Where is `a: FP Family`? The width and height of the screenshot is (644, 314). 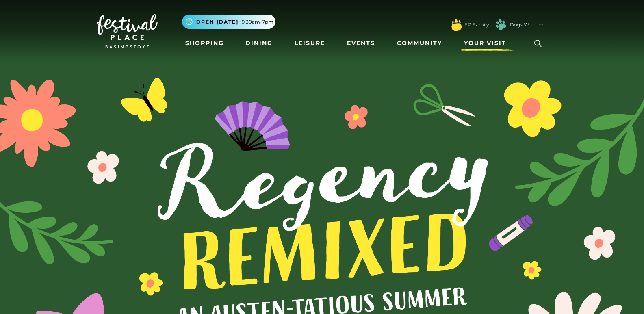
a: FP Family is located at coordinates (477, 25).